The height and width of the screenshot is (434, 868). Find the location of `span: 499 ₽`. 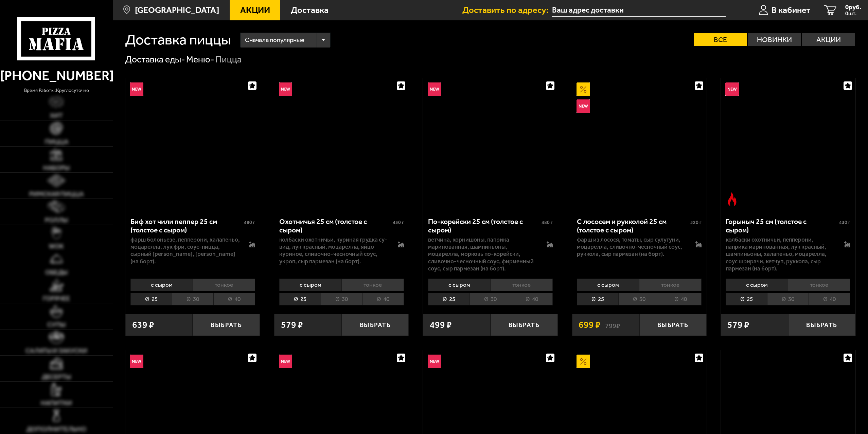

span: 499 ₽ is located at coordinates (441, 325).